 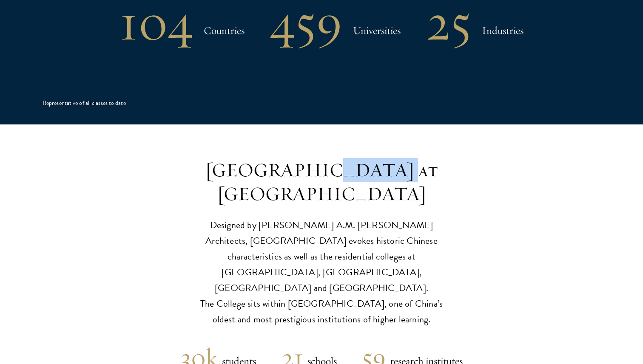 What do you see at coordinates (225, 31) in the screenshot?
I see `h3: Countries` at bounding box center [225, 31].